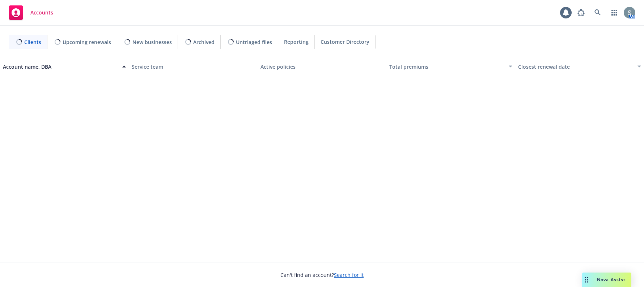 Image resolution: width=644 pixels, height=287 pixels. Describe the element at coordinates (254, 42) in the screenshot. I see `span: Untriaged files` at that location.